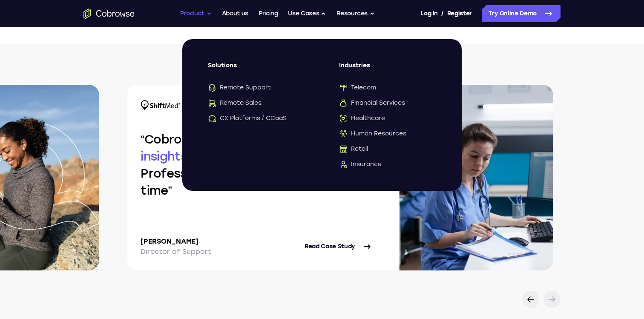 Image resolution: width=644 pixels, height=319 pixels. What do you see at coordinates (362, 119) in the screenshot?
I see `span: Healthcare` at bounding box center [362, 119].